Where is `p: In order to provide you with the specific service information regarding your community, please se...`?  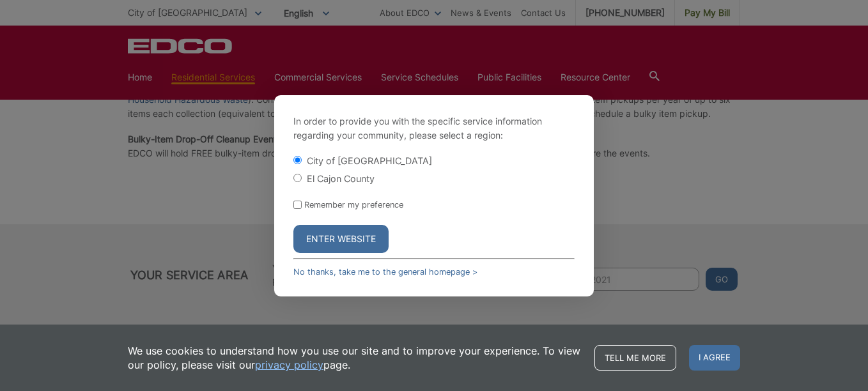 p: In order to provide you with the specific service information regarding your community, please se... is located at coordinates (434, 128).